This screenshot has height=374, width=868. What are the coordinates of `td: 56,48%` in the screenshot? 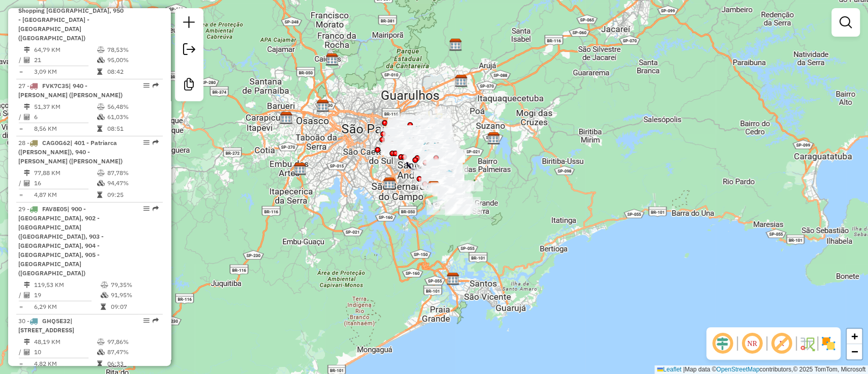 It's located at (132, 107).